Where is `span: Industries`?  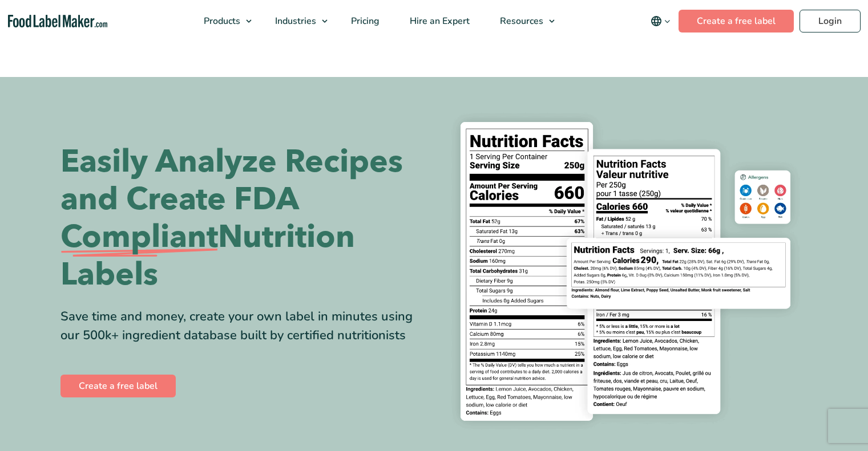
span: Industries is located at coordinates (295, 21).